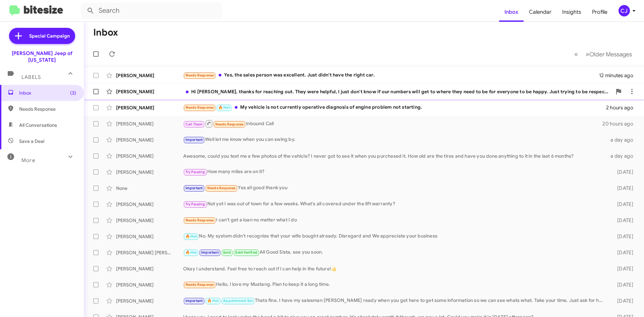 This screenshot has height=317, width=644. I want to click on div: 12 minutes ago, so click(619, 75).